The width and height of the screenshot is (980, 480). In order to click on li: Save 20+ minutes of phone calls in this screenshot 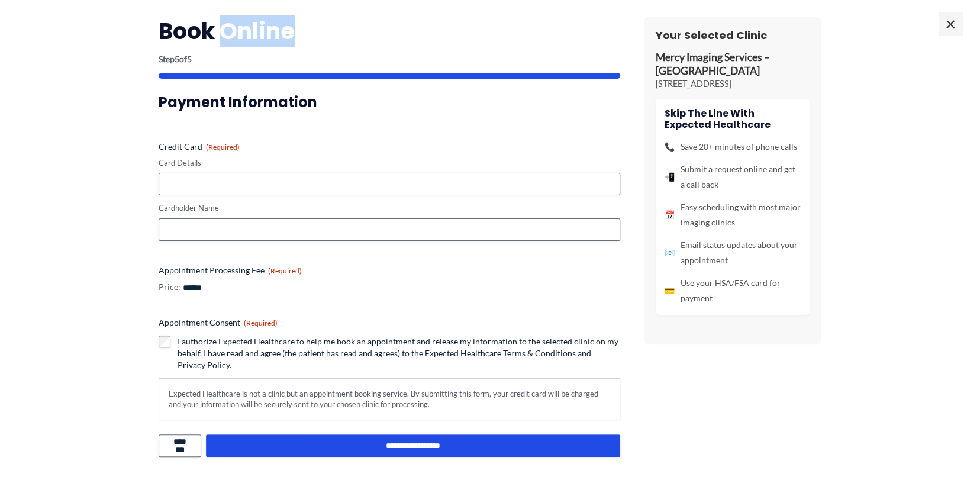, I will do `click(733, 147)`.